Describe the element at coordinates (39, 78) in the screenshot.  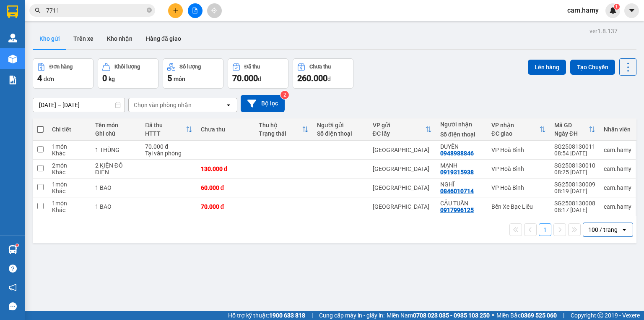
I see `span: 4` at that location.